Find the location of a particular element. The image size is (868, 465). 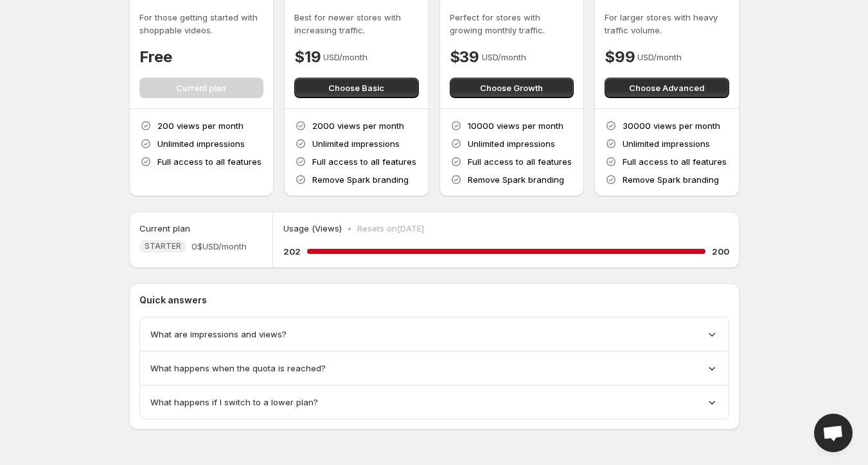

h5: Current plan is located at coordinates (165, 228).